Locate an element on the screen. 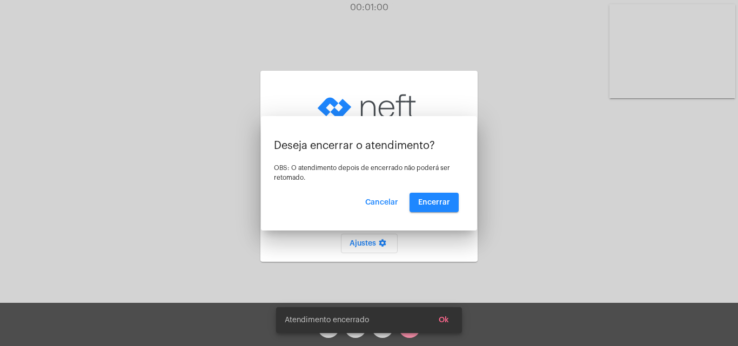  button: Encerrar is located at coordinates (434, 203).